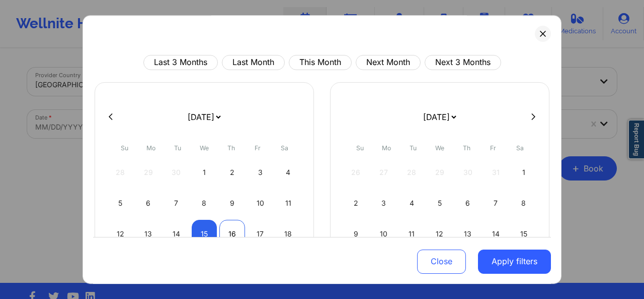 This screenshot has height=299, width=644. I want to click on button: This Month, so click(320, 63).